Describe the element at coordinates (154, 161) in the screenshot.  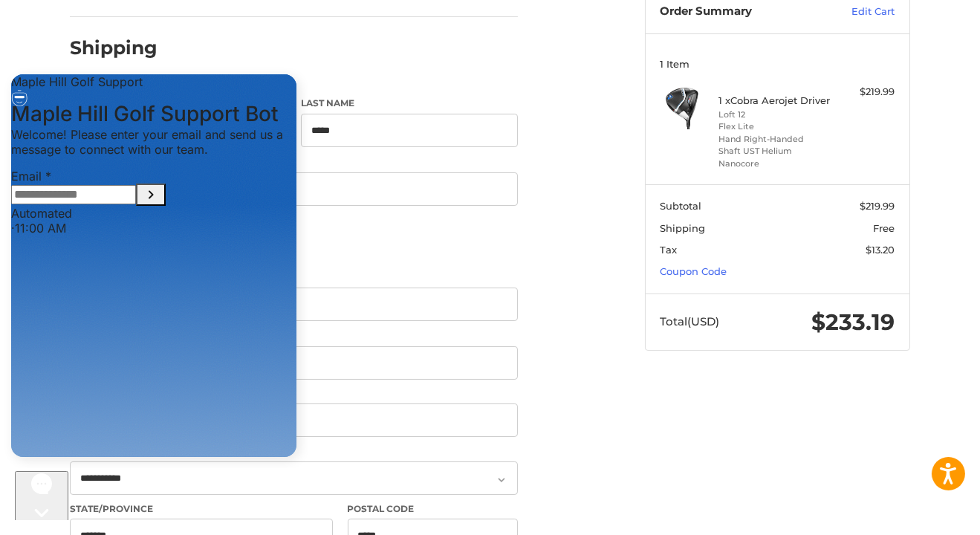
I see `div: · 11:00 AM` at that location.